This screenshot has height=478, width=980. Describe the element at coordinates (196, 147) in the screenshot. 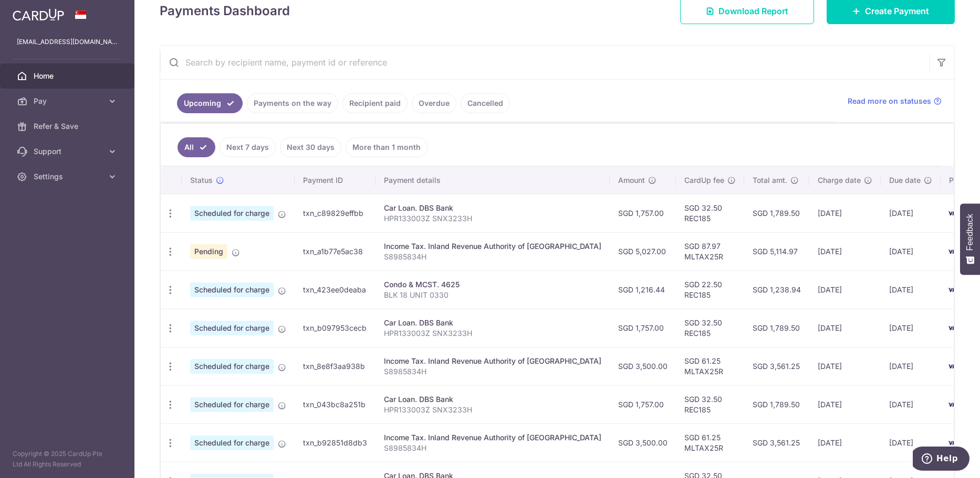

I see `a: All` at that location.